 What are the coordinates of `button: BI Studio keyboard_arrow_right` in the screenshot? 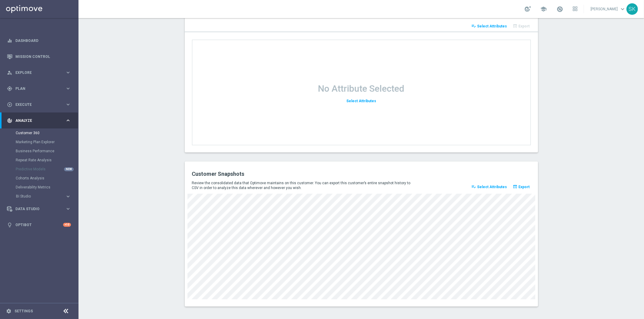 It's located at (43, 196).